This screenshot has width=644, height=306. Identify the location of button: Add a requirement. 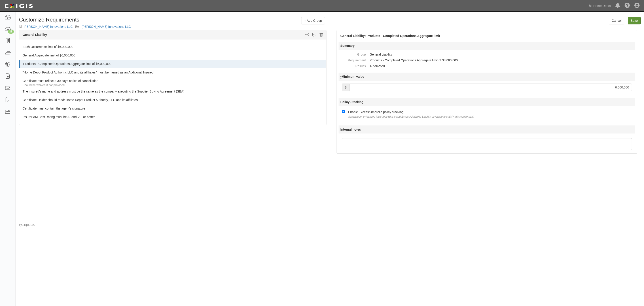
(306, 35).